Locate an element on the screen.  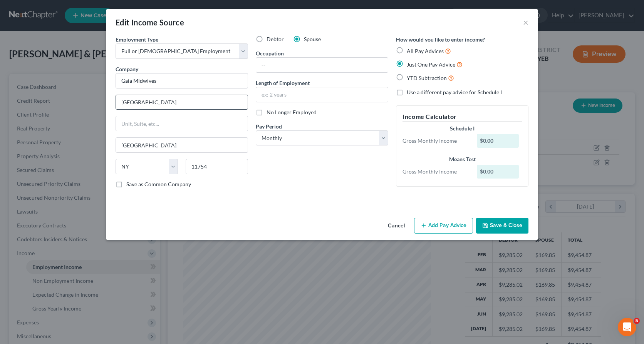
input: Unit, Suite, etc... is located at coordinates (182, 124).